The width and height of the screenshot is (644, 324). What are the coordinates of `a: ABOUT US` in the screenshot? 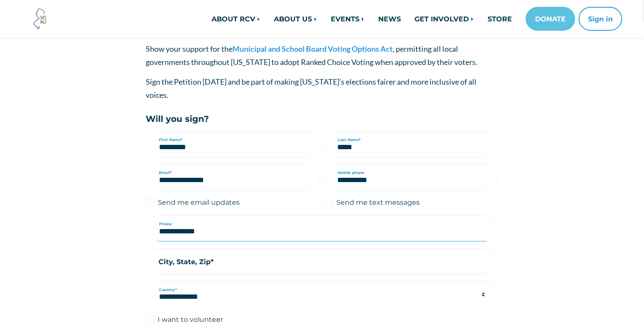 It's located at (295, 19).